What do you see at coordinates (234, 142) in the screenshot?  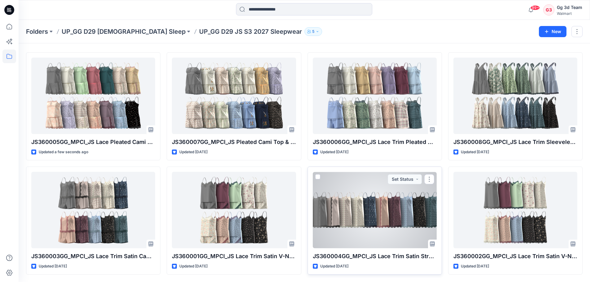 I see `p: JS360007GG_MPCI_JS Pleated Cami Top & Shorts Set With Embroidery` at bounding box center [234, 142].